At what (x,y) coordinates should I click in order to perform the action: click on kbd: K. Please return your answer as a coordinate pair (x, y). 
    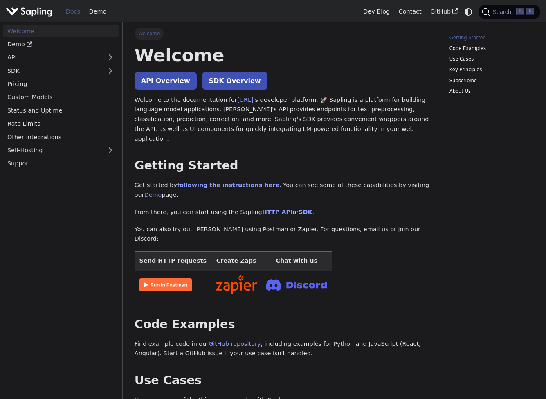
    Looking at the image, I should click on (530, 11).